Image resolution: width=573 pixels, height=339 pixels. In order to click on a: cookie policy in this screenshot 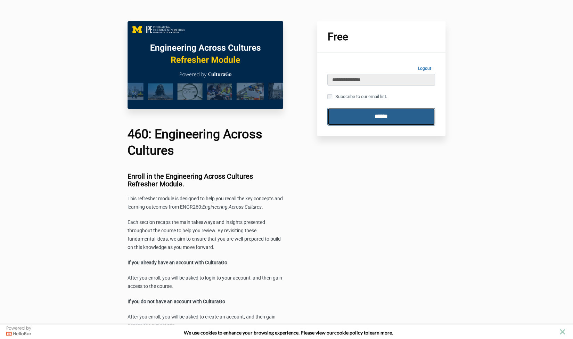, I will do `click(348, 332)`.